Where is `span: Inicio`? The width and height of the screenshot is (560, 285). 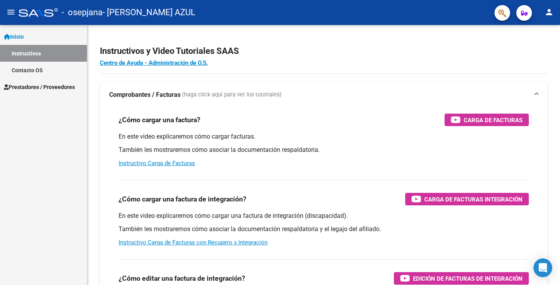 span: Inicio is located at coordinates (14, 37).